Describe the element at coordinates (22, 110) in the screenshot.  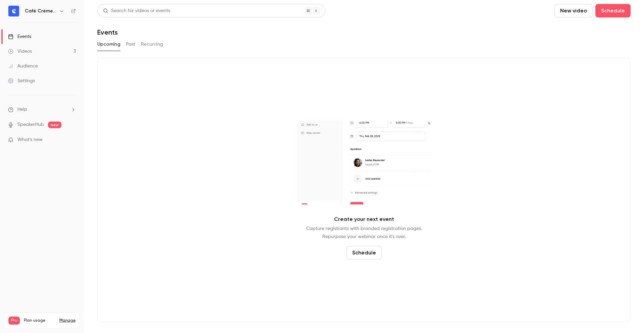
I see `span: Help` at that location.